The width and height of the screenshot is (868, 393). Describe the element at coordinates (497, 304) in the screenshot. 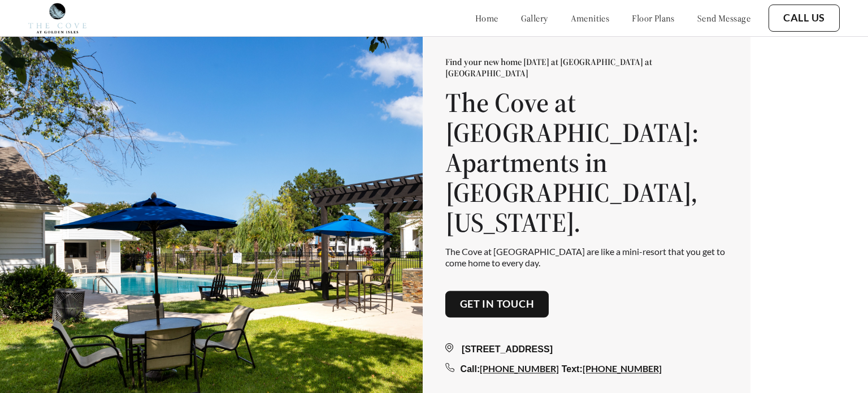

I see `a: Get in touch` at that location.